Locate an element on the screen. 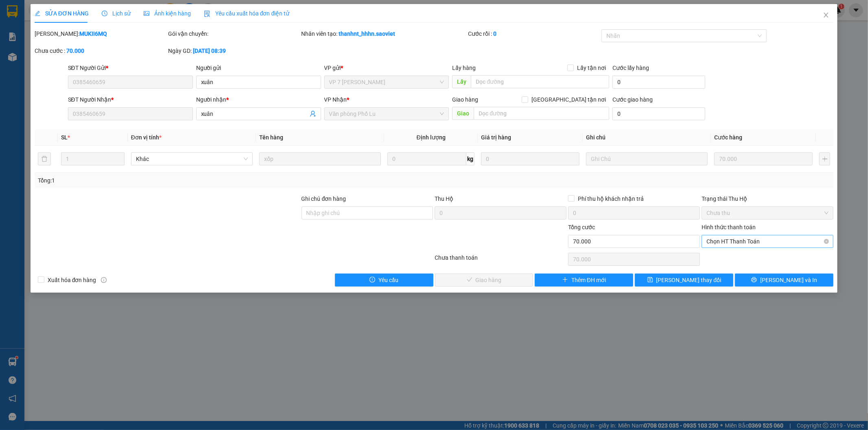 The width and height of the screenshot is (868, 430). span: close is located at coordinates (826, 15).